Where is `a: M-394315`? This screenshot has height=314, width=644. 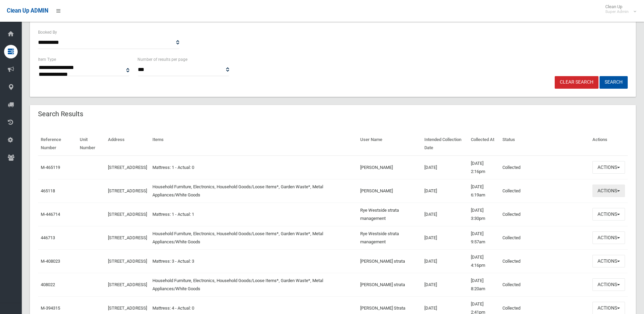 a: M-394315 is located at coordinates (50, 308).